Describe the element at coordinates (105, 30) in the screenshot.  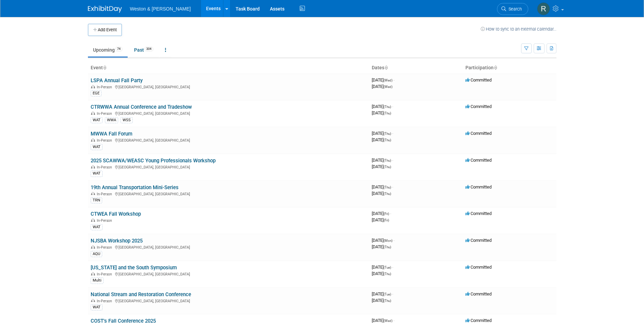
I see `button: Add Event` at that location.